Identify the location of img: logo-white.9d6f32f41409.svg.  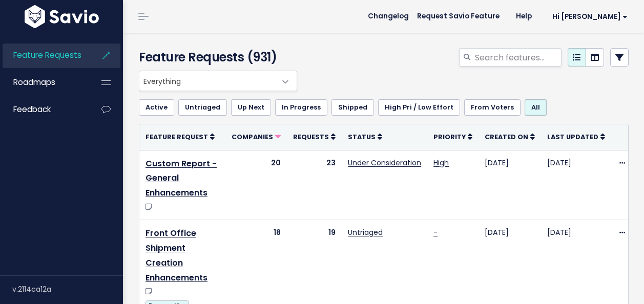
(61, 16).